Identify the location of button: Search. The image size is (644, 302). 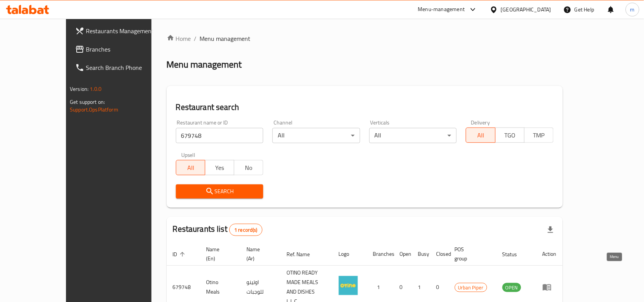
(220, 191).